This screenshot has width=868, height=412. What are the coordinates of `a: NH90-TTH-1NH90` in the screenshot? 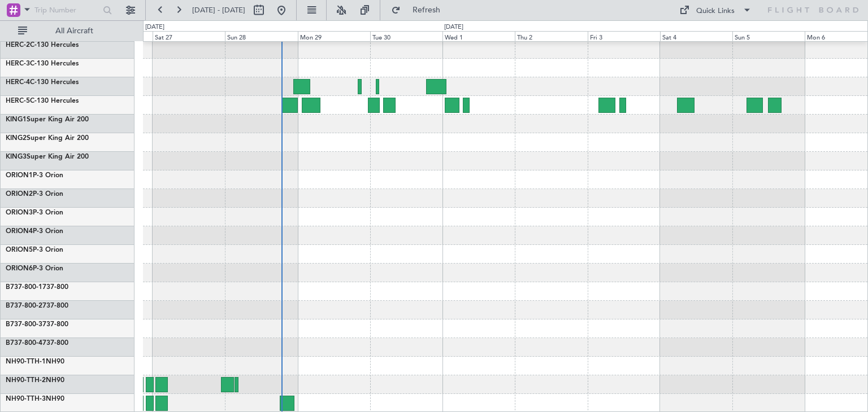 It's located at (35, 362).